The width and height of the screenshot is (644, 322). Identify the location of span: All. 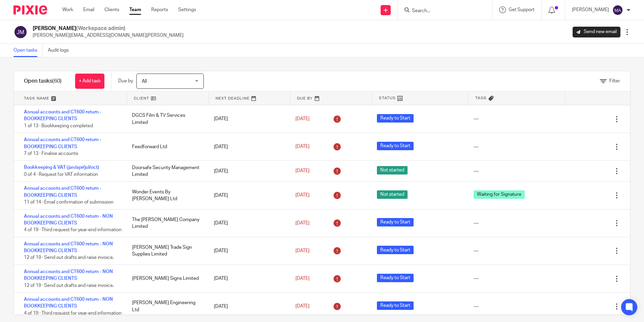
(144, 81).